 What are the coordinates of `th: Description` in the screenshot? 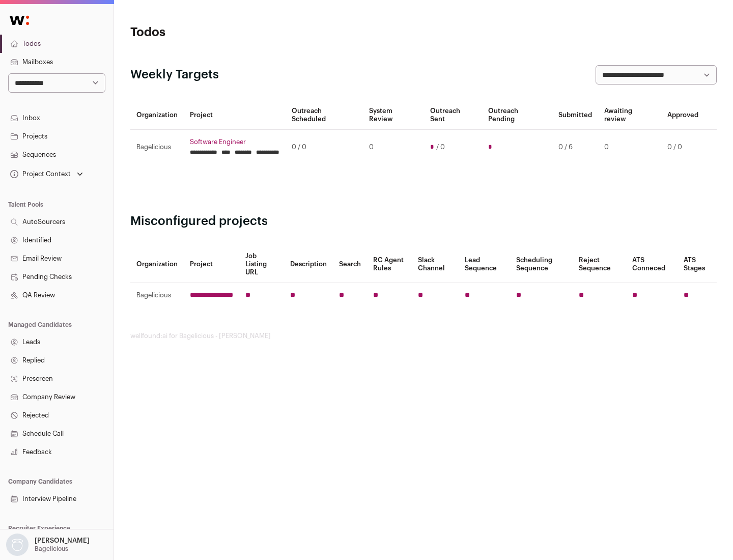 It's located at (308, 264).